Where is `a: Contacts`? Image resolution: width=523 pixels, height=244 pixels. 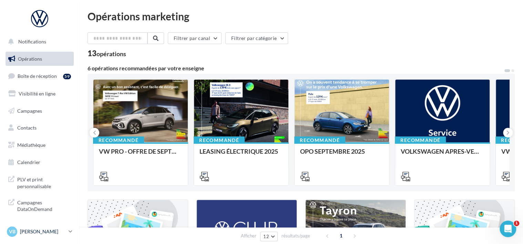 a: Contacts is located at coordinates (40, 128).